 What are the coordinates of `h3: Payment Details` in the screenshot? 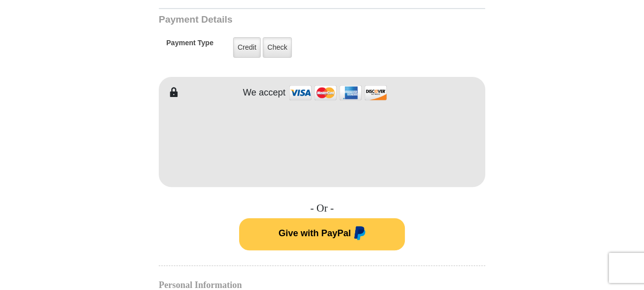 It's located at (287, 19).